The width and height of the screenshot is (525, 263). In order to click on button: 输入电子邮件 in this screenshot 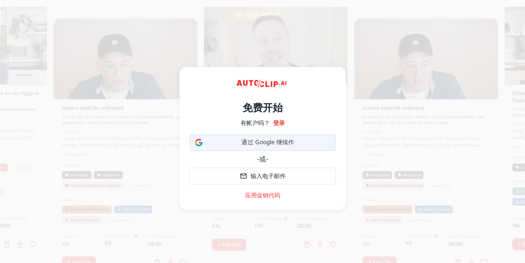, I will do `click(263, 176)`.